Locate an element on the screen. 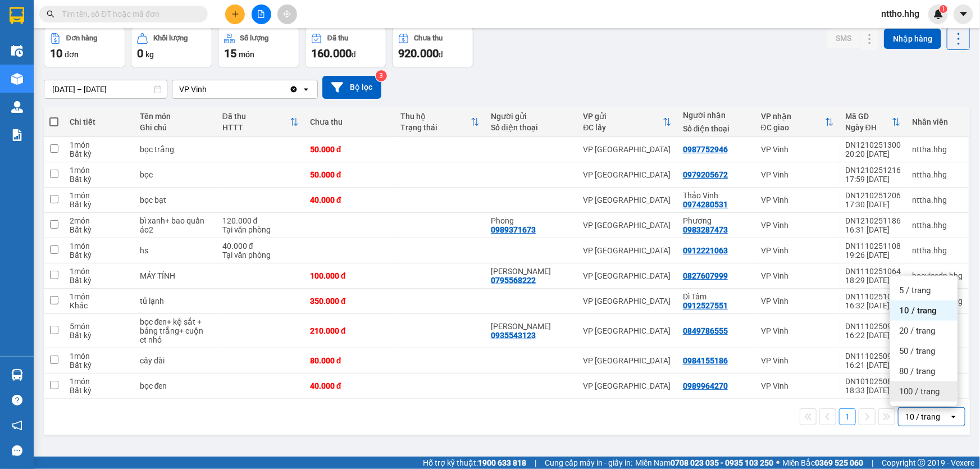  button: aim is located at coordinates (287, 14).